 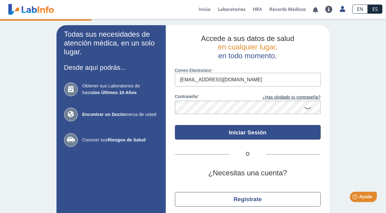 What do you see at coordinates (375, 9) in the screenshot?
I see `a: ES` at bounding box center [375, 9].